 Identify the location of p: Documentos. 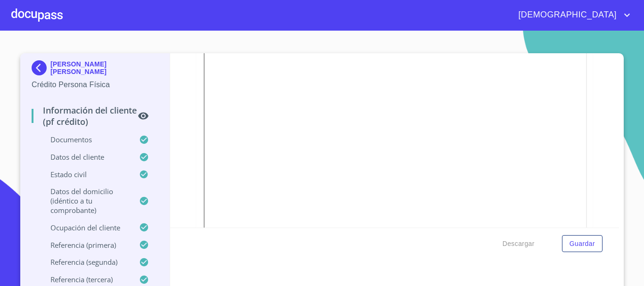
(85, 140).